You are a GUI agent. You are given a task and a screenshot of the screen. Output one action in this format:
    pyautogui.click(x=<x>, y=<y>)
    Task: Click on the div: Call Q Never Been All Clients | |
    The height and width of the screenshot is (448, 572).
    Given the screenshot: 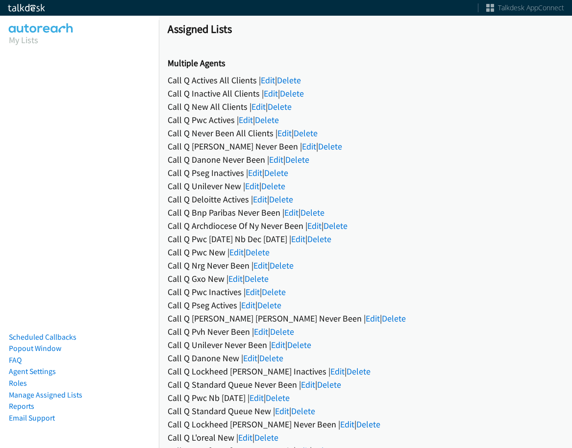 What is the action you would take?
    pyautogui.click(x=365, y=133)
    